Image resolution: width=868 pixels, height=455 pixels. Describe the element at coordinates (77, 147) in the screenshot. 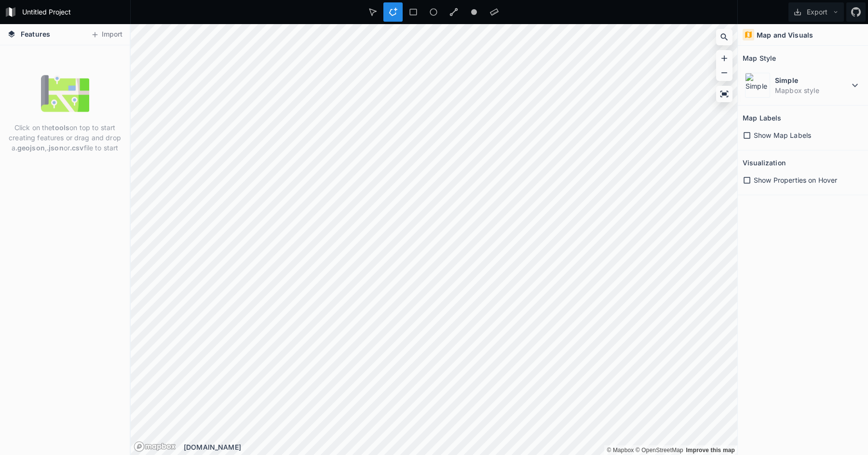

I see `strong: .csv` at that location.